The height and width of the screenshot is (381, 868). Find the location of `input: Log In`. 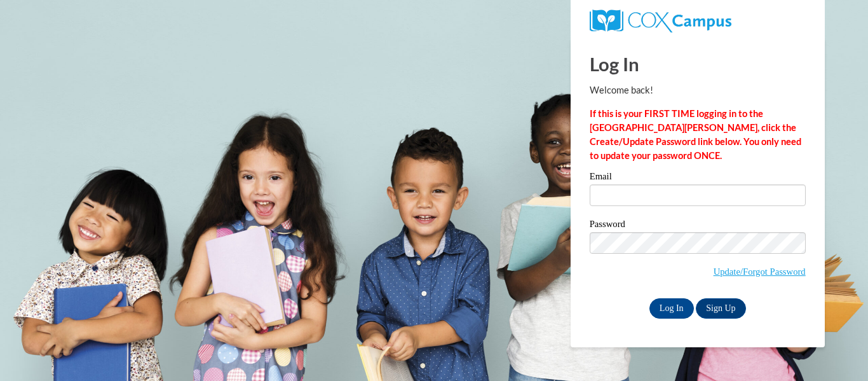

input: Log In is located at coordinates (672, 309).